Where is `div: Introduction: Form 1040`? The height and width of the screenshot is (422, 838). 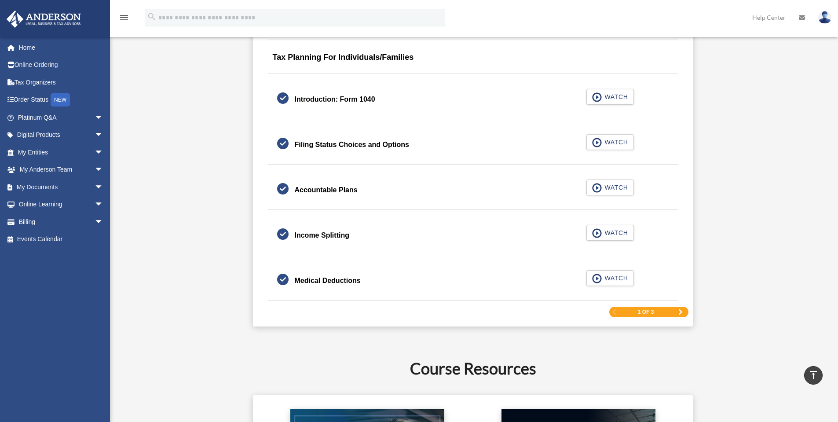
div: Introduction: Form 1040 is located at coordinates (335, 99).